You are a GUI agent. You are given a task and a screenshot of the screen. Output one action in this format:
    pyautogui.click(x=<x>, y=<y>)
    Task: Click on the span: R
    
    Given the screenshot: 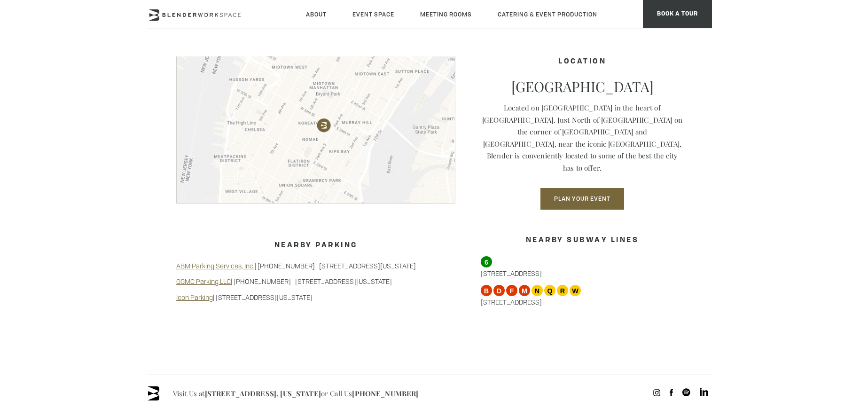 What is the action you would take?
    pyautogui.click(x=563, y=290)
    